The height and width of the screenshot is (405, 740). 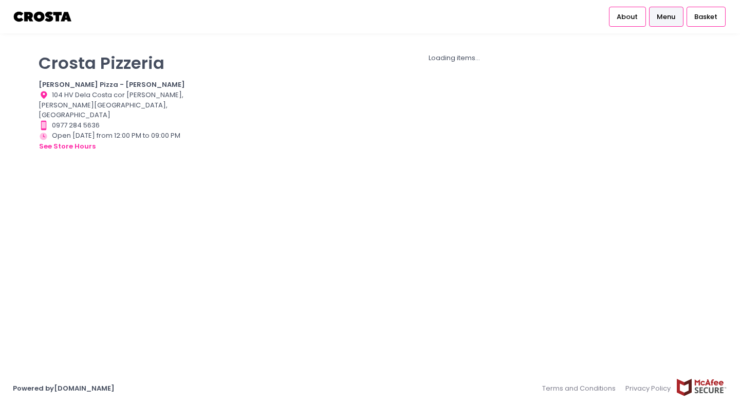 What do you see at coordinates (43, 16) in the screenshot?
I see `img: logo` at bounding box center [43, 16].